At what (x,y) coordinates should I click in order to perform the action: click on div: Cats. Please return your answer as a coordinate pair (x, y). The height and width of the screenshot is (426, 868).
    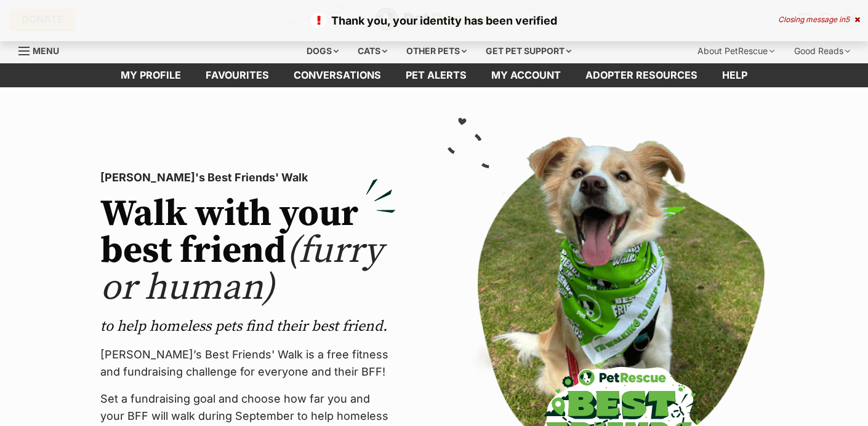
    Looking at the image, I should click on (372, 51).